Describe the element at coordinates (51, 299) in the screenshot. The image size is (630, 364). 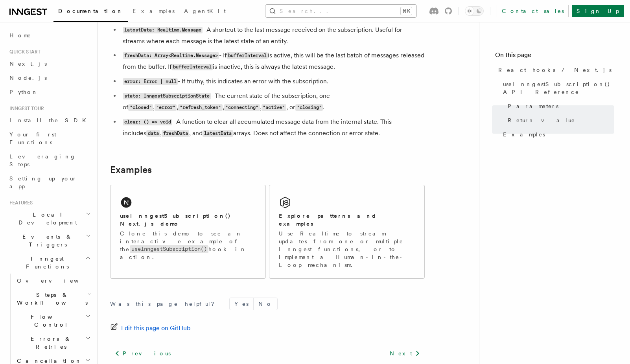
I see `span: Steps & Workflows` at that location.